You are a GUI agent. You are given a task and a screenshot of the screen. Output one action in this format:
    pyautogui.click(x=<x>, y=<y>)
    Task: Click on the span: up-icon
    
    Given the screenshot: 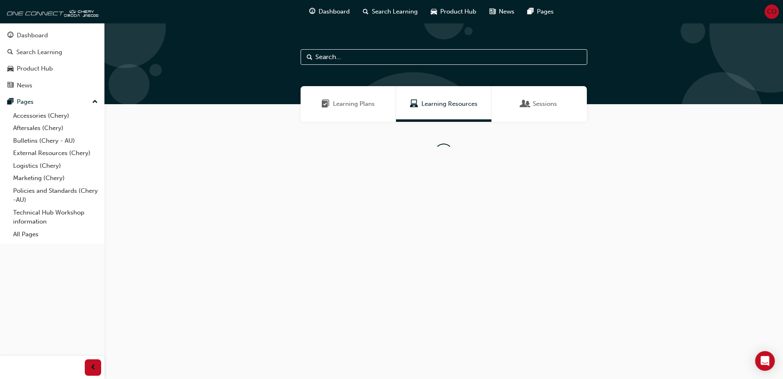 What is the action you would take?
    pyautogui.click(x=95, y=102)
    